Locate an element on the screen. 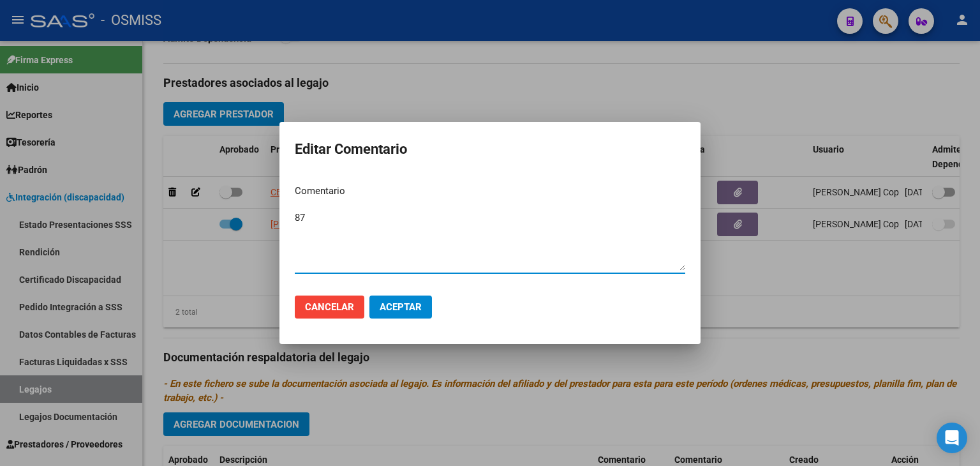 The height and width of the screenshot is (466, 980). div: Open Intercom Messenger is located at coordinates (952, 438).